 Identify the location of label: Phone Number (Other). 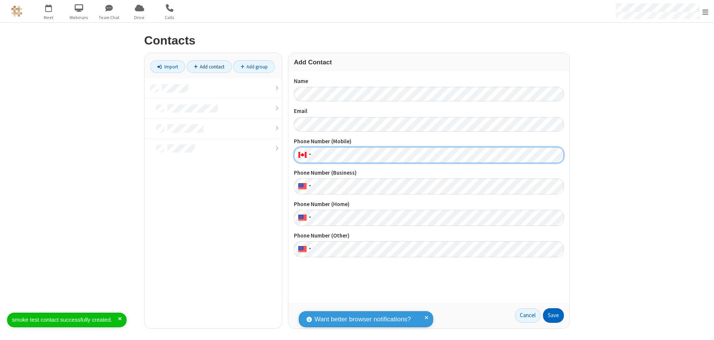
(429, 235).